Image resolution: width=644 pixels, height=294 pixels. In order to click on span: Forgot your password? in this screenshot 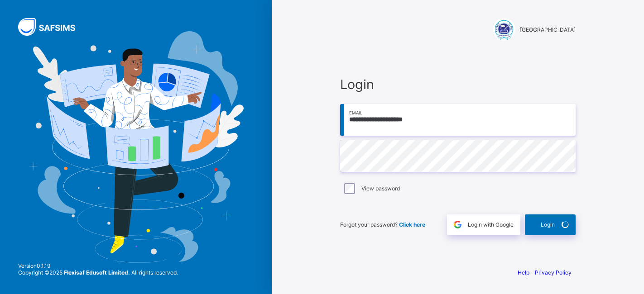, I will do `click(383, 225)`.